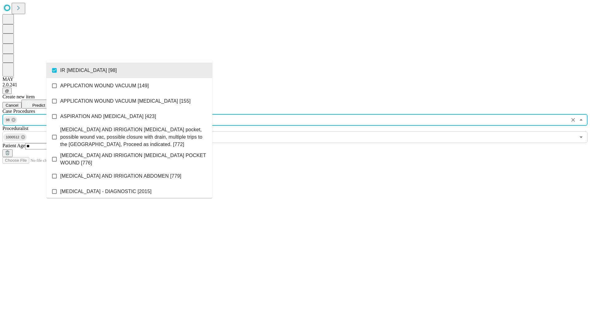 The height and width of the screenshot is (332, 590). What do you see at coordinates (13, 137) in the screenshot?
I see `span: 1000512` at bounding box center [13, 137].